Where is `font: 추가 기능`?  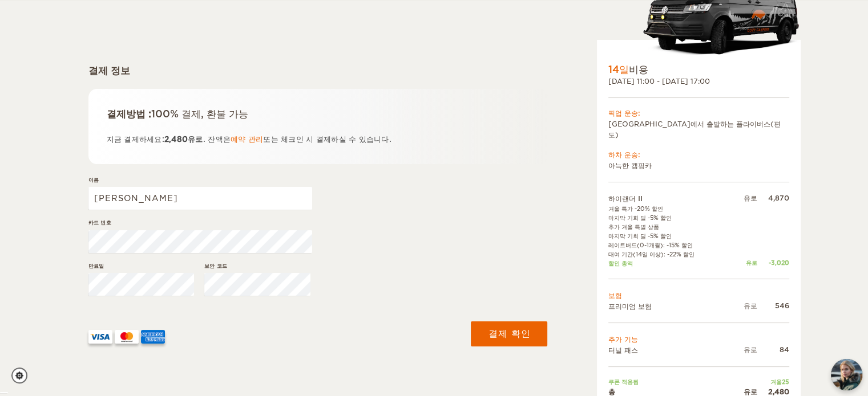 font: 추가 기능 is located at coordinates (623, 339).